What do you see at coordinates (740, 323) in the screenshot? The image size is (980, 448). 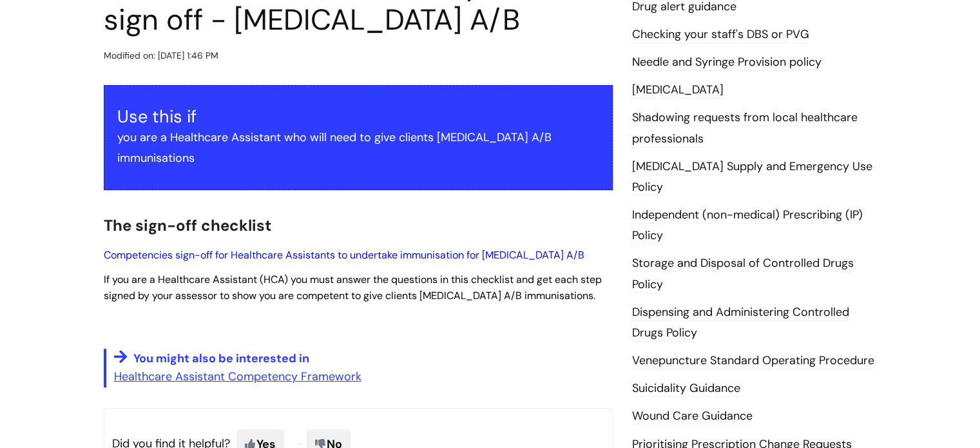 I see `a: Dispensing and Administering Controlled Drugs Policy` at bounding box center [740, 323].